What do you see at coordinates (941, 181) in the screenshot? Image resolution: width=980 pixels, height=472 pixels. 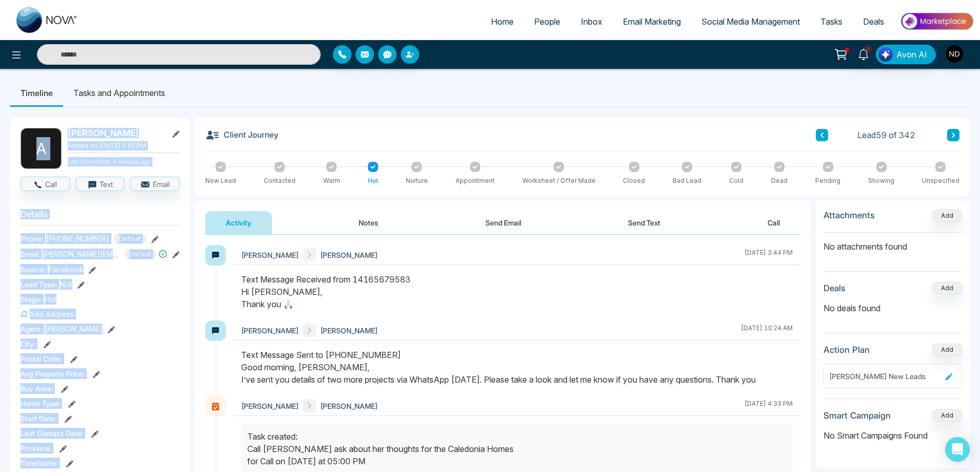 I see `div: Unspecified` at bounding box center [941, 181].